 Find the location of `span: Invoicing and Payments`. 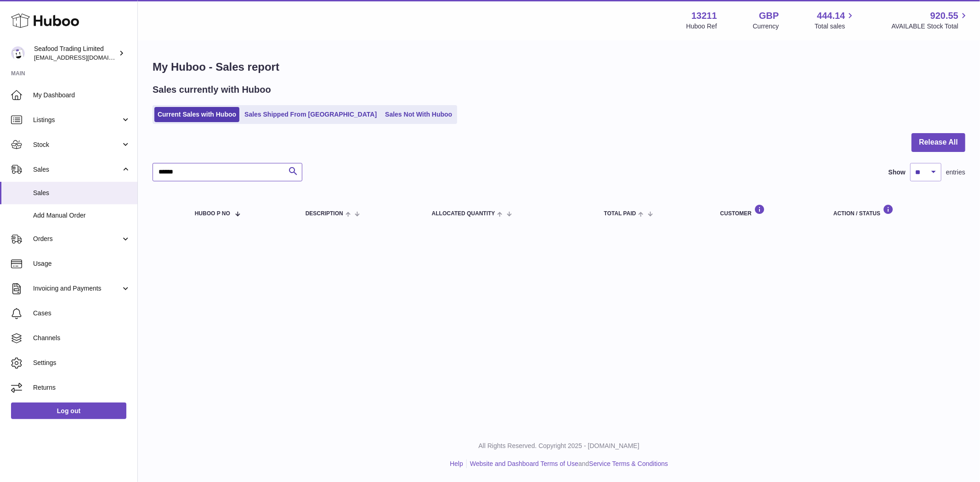

span: Invoicing and Payments is located at coordinates (76, 289).